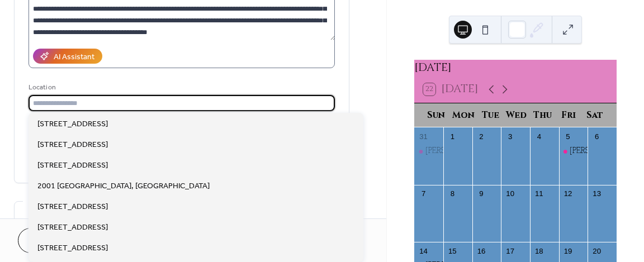 This screenshot has width=644, height=262. I want to click on div: 1, so click(453, 137).